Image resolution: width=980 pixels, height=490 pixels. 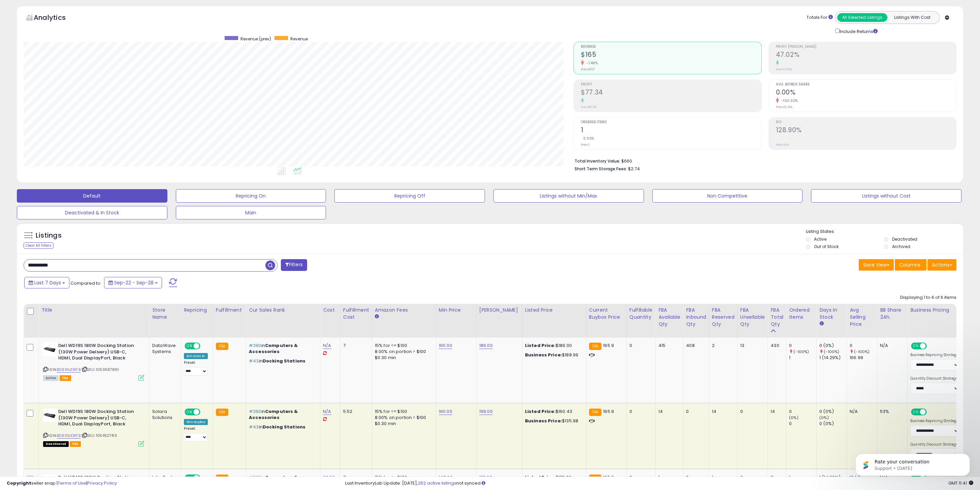 What do you see at coordinates (445, 412) in the screenshot?
I see `a: 160.00` at bounding box center [445, 412].